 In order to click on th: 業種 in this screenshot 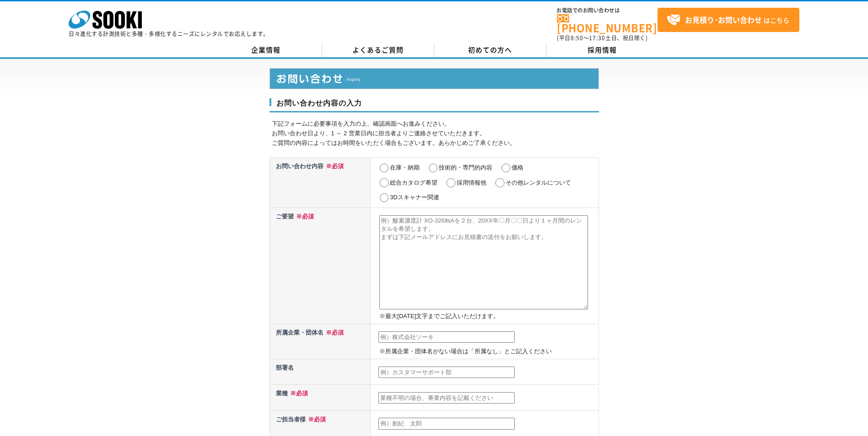, I will do `click(320, 398)`.